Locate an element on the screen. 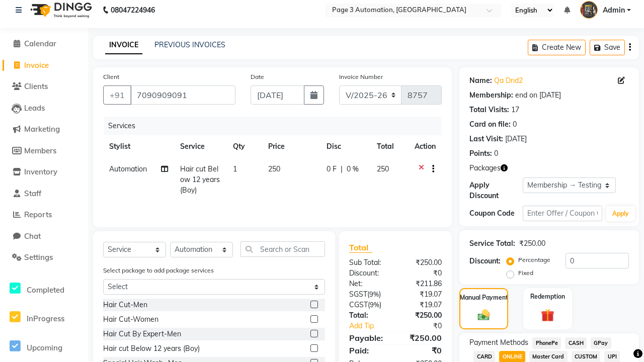 This screenshot has height=362, width=644. span: Payment Methods is located at coordinates (499, 343).